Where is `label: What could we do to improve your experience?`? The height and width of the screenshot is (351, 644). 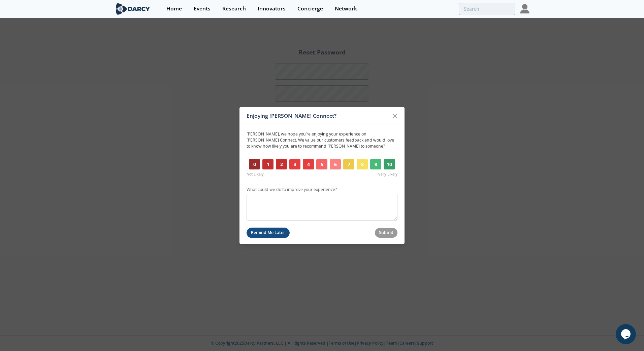
label: What could we do to improve your experience? is located at coordinates (322, 189).